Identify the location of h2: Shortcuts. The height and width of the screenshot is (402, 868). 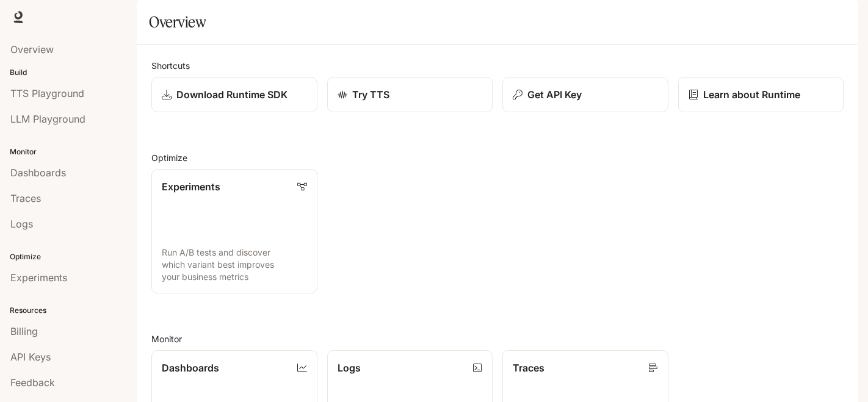
(498, 65).